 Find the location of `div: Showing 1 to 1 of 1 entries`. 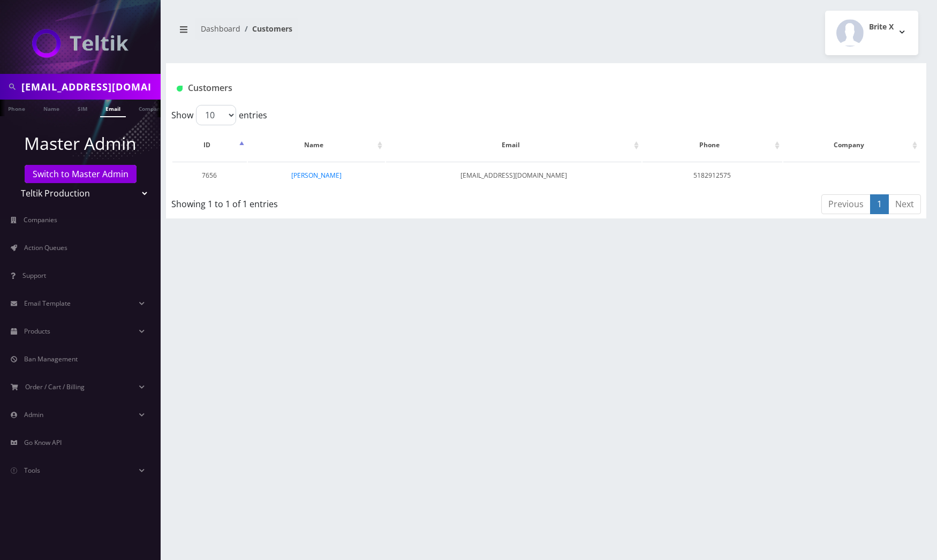

div: Showing 1 to 1 of 1 entries is located at coordinates (324, 202).